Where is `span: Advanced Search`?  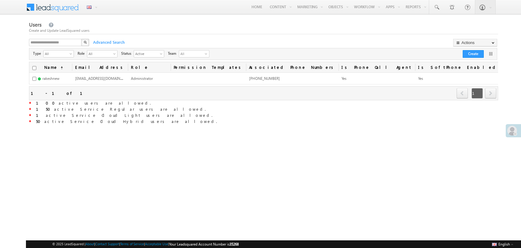
span: Advanced Search is located at coordinates (108, 42).